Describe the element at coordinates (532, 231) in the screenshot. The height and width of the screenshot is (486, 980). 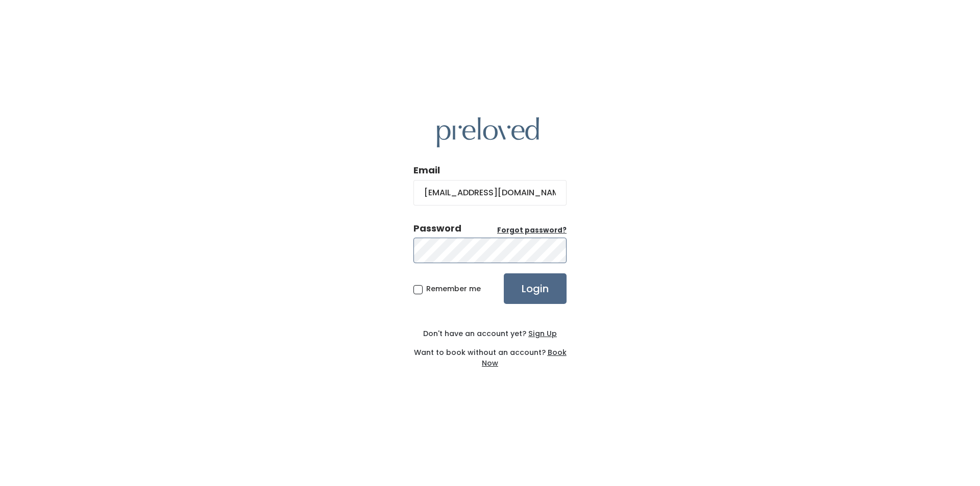
I see `a: Forgot password?` at that location.